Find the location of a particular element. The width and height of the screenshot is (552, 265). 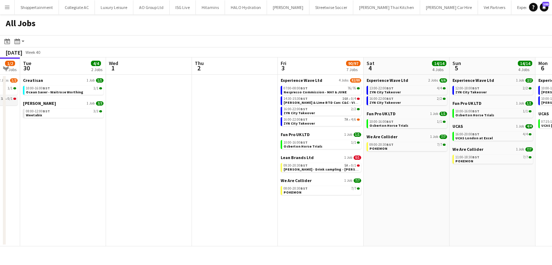

span: 09:00-20:30 is located at coordinates (382, 145).